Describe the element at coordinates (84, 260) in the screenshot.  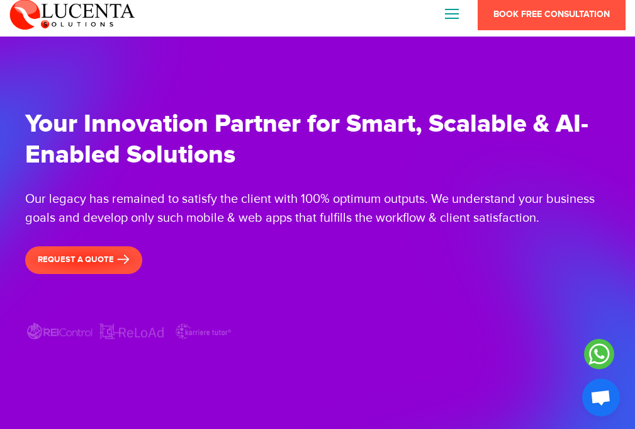
I see `a: request a quote` at that location.